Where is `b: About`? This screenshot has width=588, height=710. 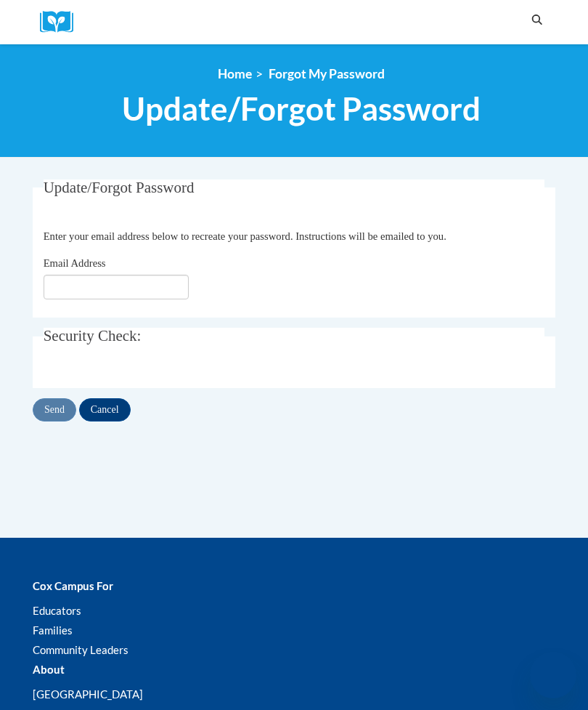
b: About is located at coordinates (49, 668).